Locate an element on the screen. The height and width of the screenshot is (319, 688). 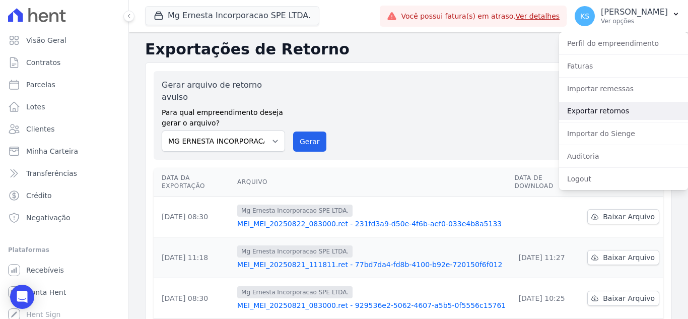
button: Gerar is located at coordinates (310, 141).